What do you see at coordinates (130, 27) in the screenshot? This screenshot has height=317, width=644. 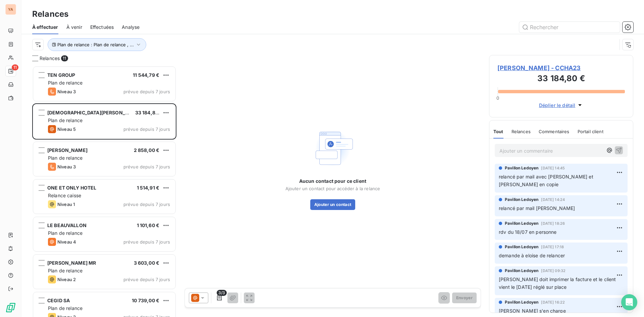 I see `span: Analyse` at bounding box center [130, 27].